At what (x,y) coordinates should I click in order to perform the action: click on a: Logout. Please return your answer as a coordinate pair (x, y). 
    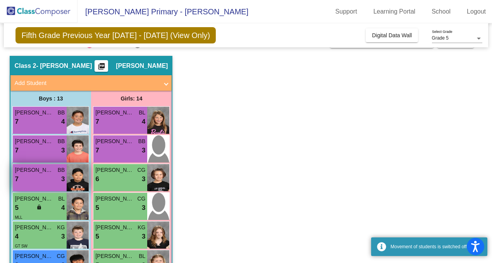
    Looking at the image, I should click on (476, 12).